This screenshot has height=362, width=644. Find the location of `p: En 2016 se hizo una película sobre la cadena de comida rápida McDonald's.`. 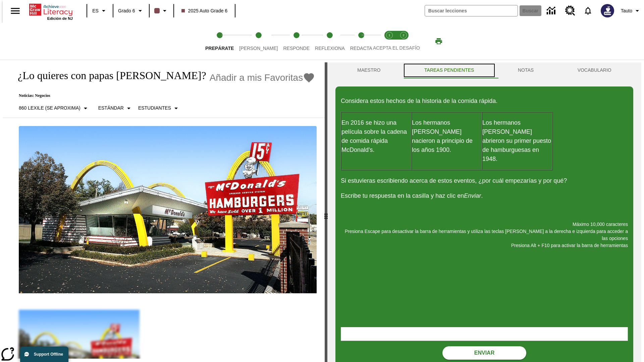

p: En 2016 se hizo una película sobre la cadena de comida rápida McDonald's. is located at coordinates (376, 137).